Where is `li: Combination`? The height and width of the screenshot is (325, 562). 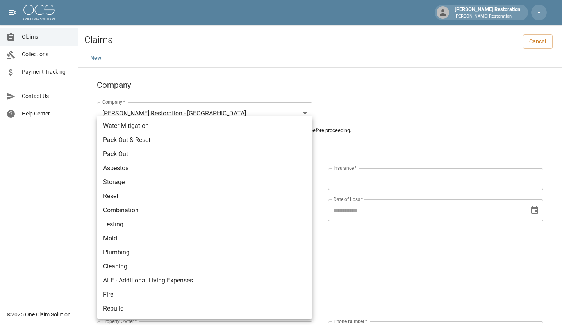 li: Combination is located at coordinates (205, 210).